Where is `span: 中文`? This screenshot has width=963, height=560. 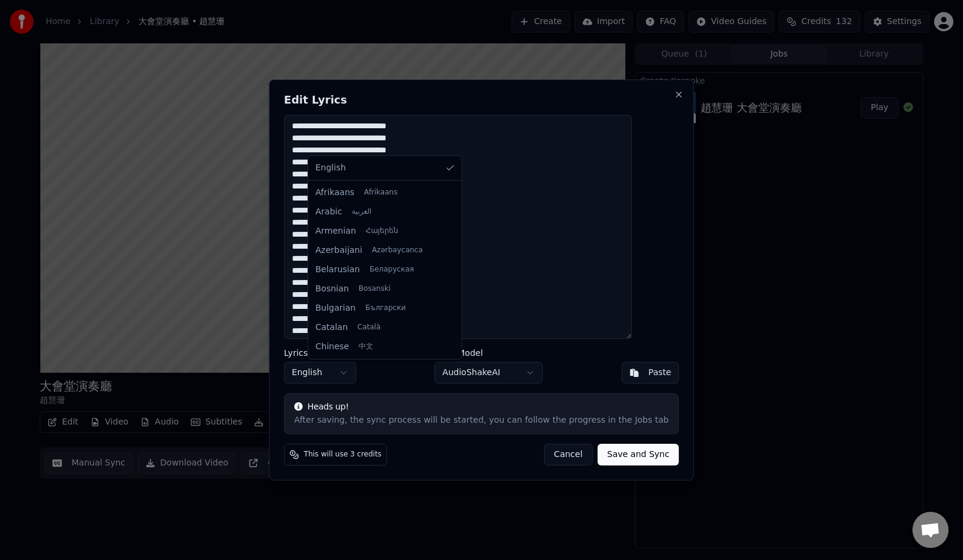
span: 中文 is located at coordinates (366, 347).